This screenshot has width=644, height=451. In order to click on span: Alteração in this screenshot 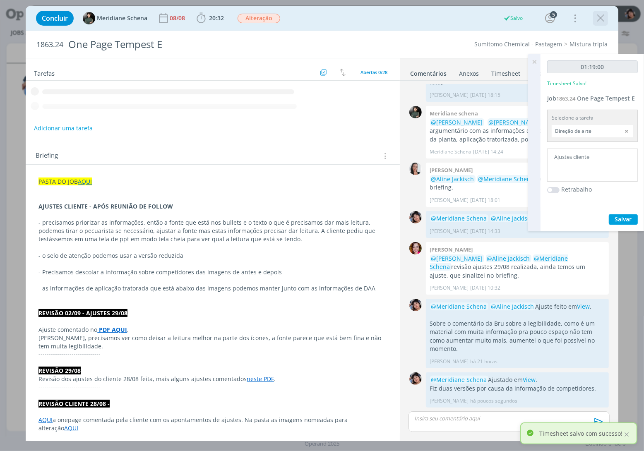, I will do `click(259, 18)`.